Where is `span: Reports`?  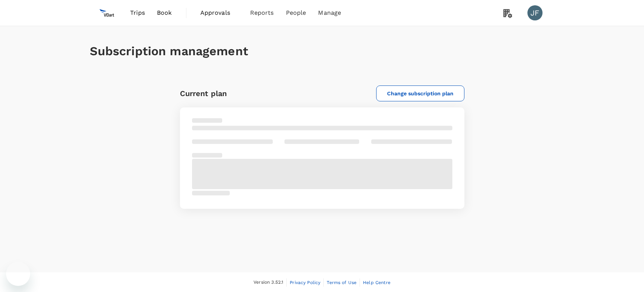
span: Reports is located at coordinates (262, 13).